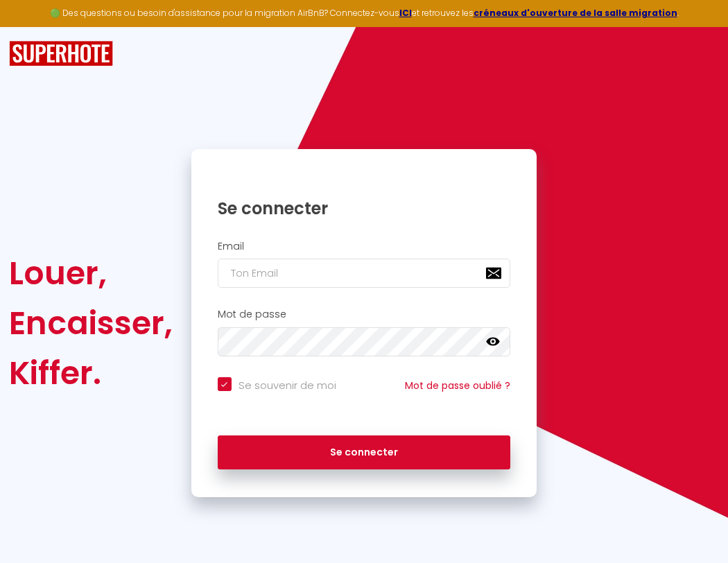  Describe the element at coordinates (91, 273) in the screenshot. I see `div: Louer,` at that location.